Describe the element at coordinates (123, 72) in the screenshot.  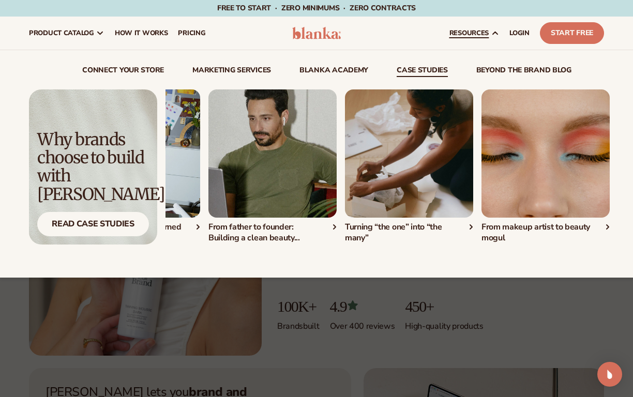
I see `a: connect your store` at that location.